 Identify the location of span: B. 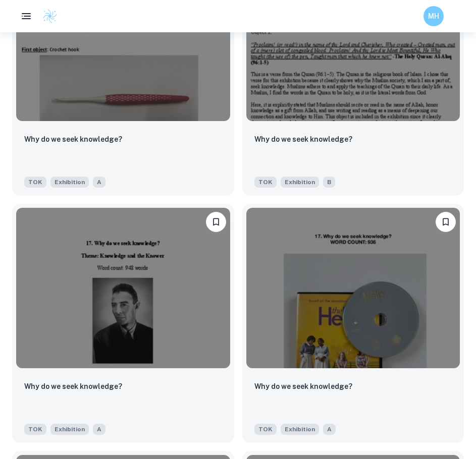
(329, 182).